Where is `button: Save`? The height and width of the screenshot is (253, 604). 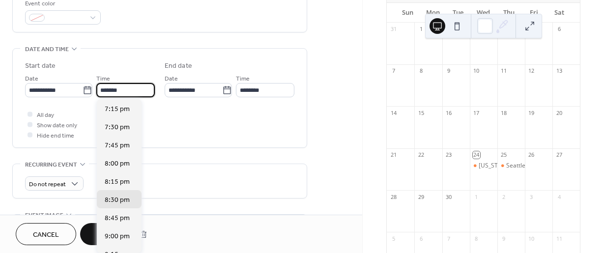 button: Save is located at coordinates (105, 234).